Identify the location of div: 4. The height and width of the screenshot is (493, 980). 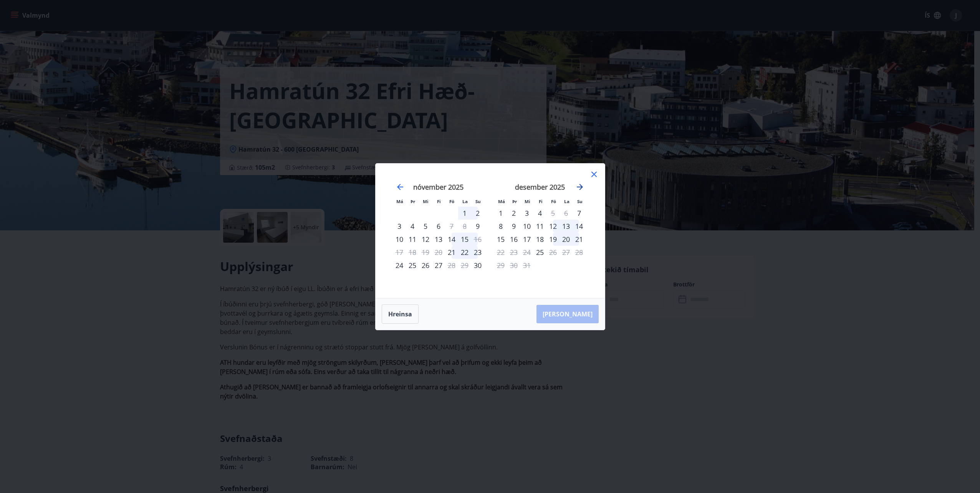
(413, 226).